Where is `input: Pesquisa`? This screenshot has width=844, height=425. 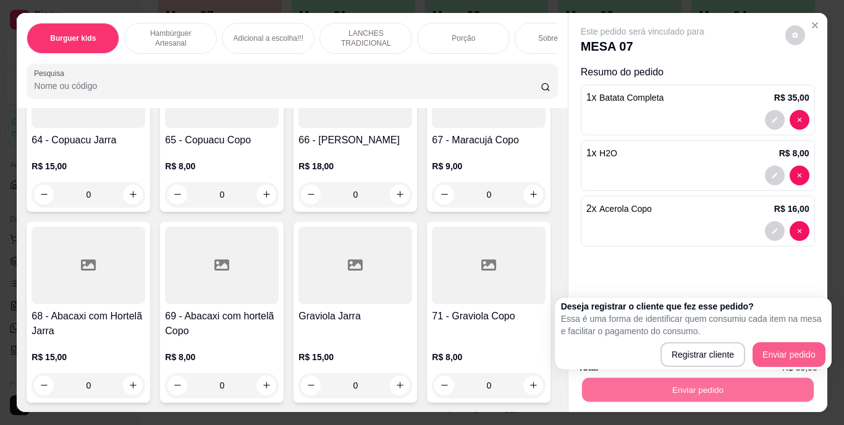
input: Pesquisa is located at coordinates (287, 86).